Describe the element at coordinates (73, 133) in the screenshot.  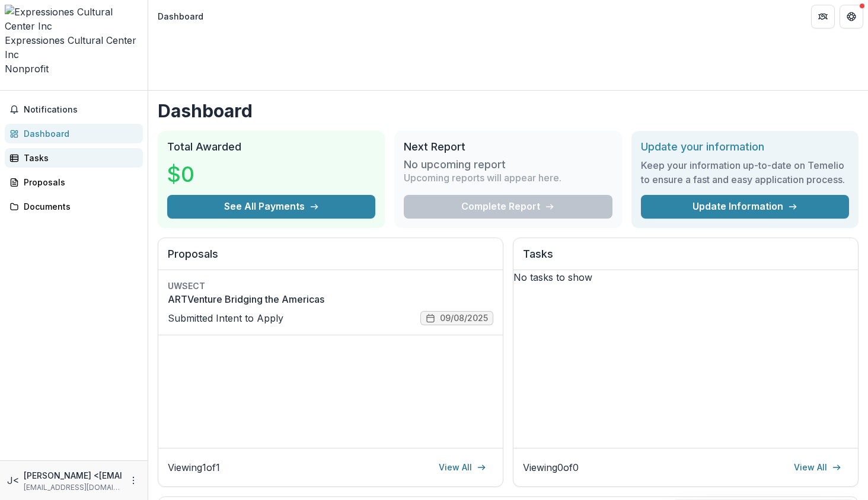
I see `a: Dashboard` at that location.